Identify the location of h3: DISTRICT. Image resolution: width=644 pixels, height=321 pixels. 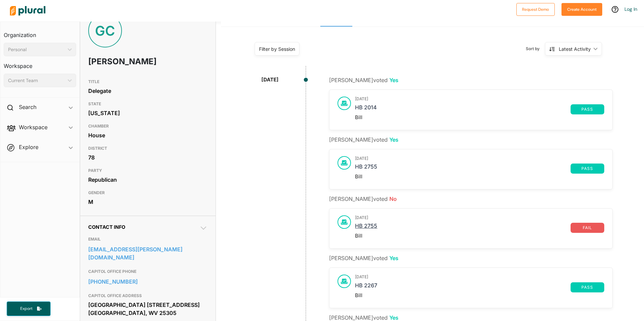
(148, 148).